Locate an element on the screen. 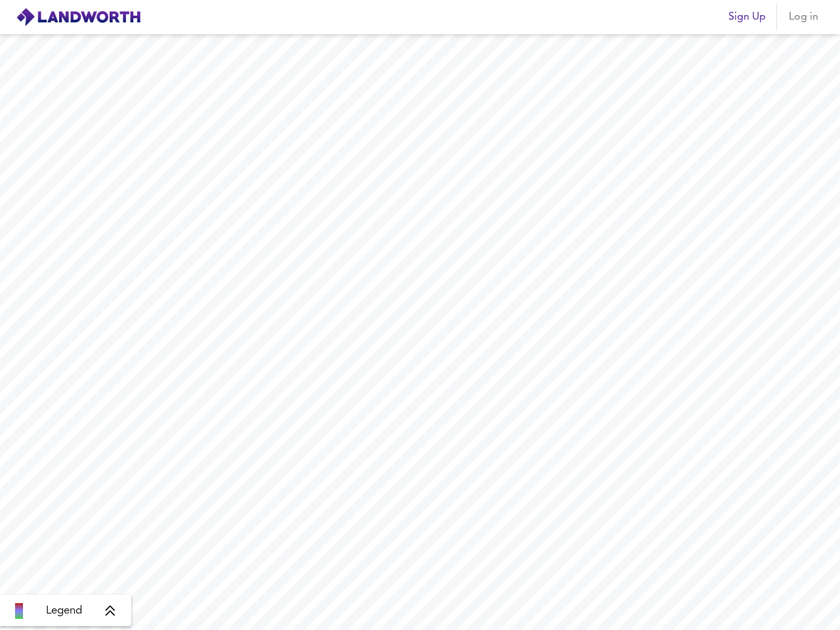 This screenshot has width=840, height=630. button: Sign Up is located at coordinates (746, 17).